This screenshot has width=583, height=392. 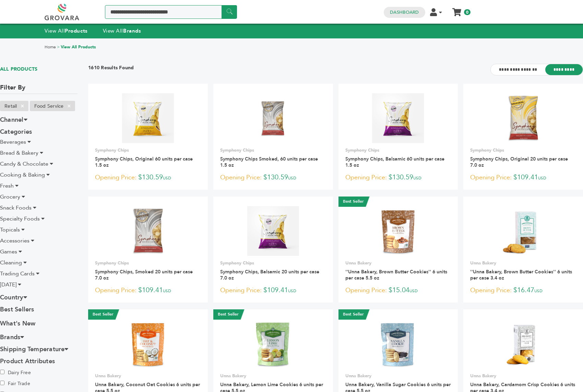 What do you see at coordinates (395, 162) in the screenshot?
I see `a: Symphony Chips, Balsamic 60 units per case 1.5 oz` at bounding box center [395, 162].